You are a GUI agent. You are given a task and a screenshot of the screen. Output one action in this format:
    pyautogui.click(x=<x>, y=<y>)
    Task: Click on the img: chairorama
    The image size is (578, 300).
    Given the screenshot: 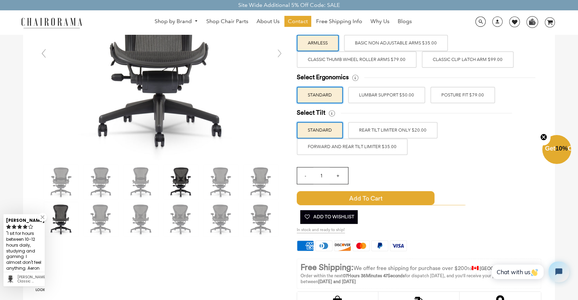 What is the action you would take?
    pyautogui.click(x=52, y=22)
    